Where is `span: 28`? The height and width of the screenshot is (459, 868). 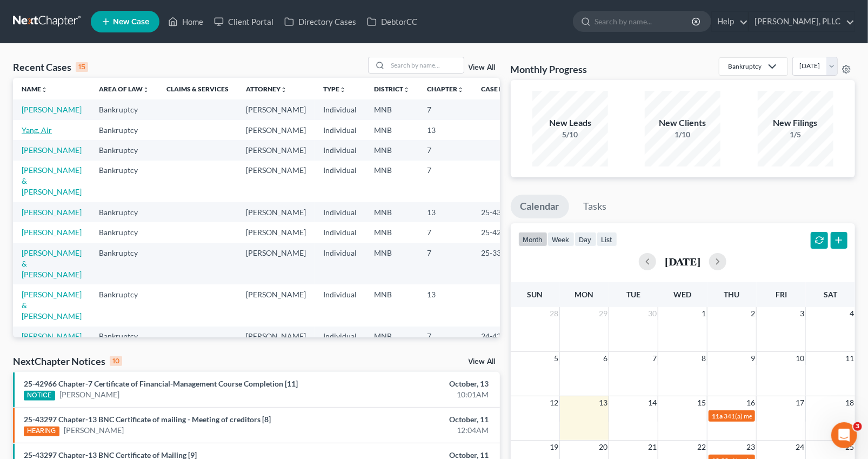
span: 28 is located at coordinates (554, 314).